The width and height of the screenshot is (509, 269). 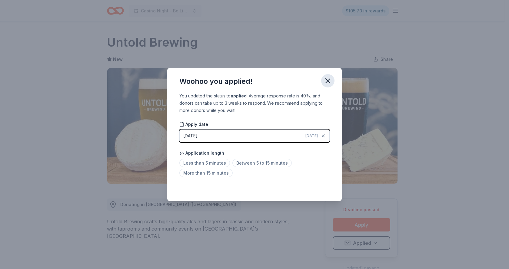 What do you see at coordinates (239, 96) in the screenshot?
I see `b: applied` at bounding box center [239, 96].